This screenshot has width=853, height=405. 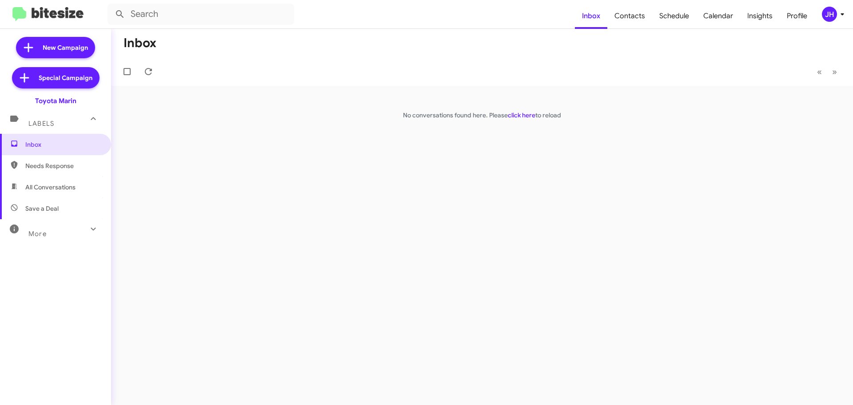 I want to click on span: Save a Deal, so click(x=42, y=208).